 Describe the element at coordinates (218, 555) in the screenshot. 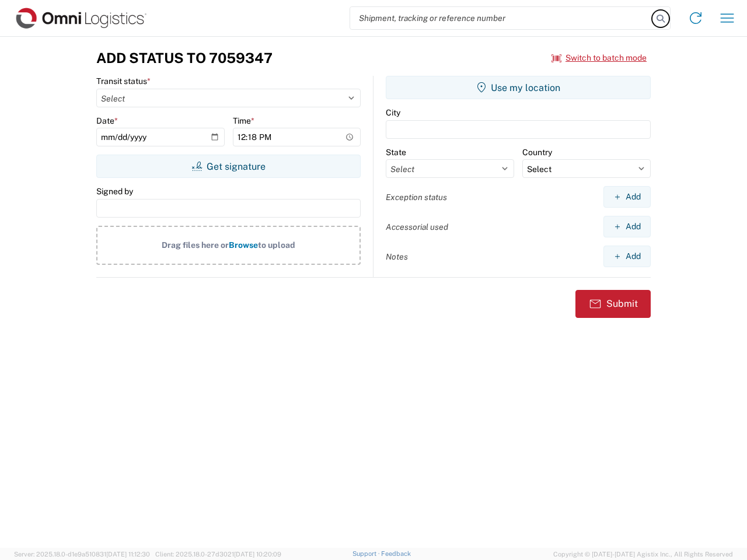

I see `span: Client: 2025.18.0-27d3021` at that location.